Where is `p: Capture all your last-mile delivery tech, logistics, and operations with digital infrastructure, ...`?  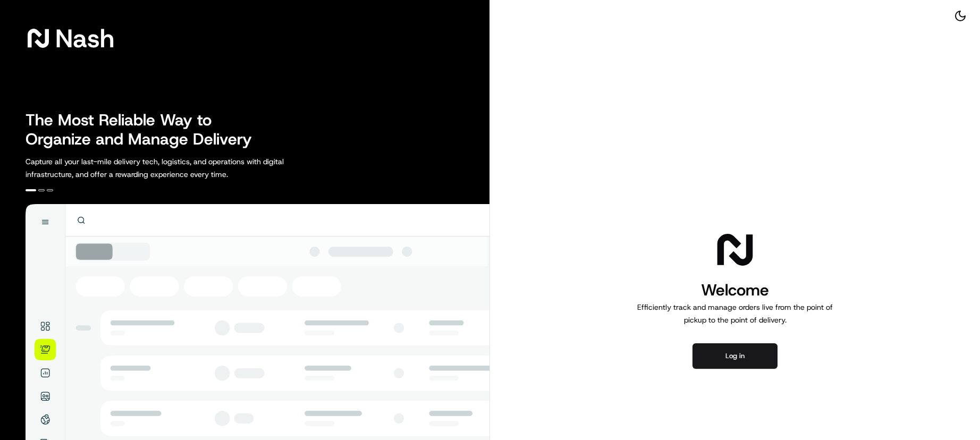 p: Capture all your last-mile delivery tech, logistics, and operations with digital infrastructure, ... is located at coordinates (178, 168).